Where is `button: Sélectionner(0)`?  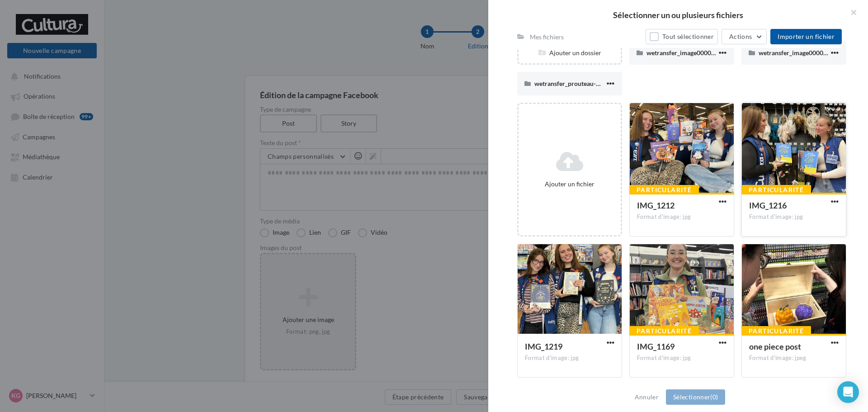 button: Sélectionner(0) is located at coordinates (696, 397).